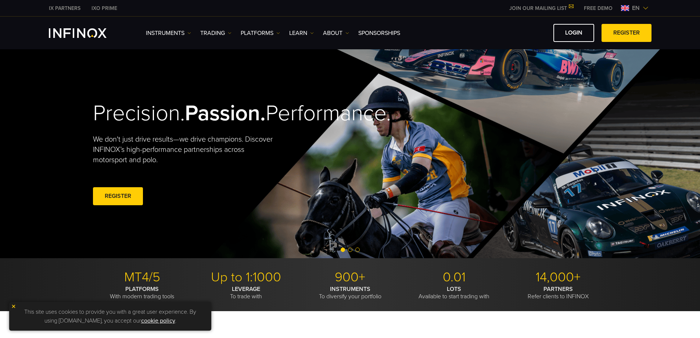  Describe the element at coordinates (14, 306) in the screenshot. I see `img: yellow close icon` at that location.